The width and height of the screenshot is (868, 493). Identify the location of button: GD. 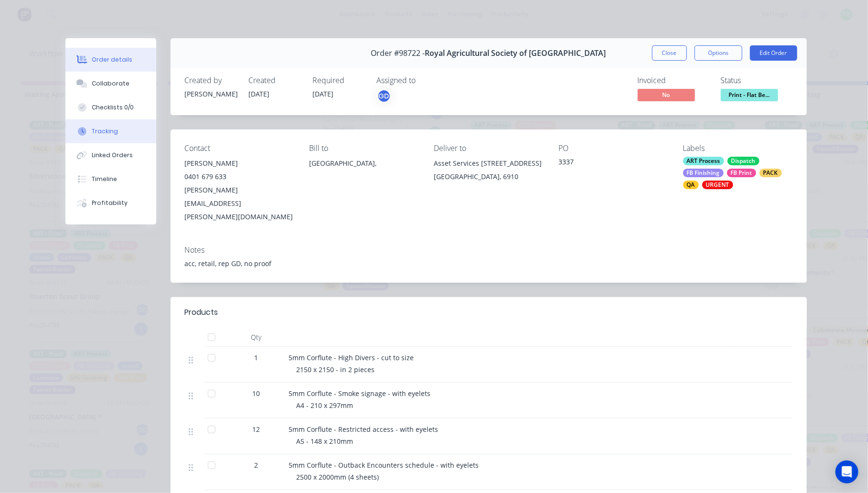
(385, 96).